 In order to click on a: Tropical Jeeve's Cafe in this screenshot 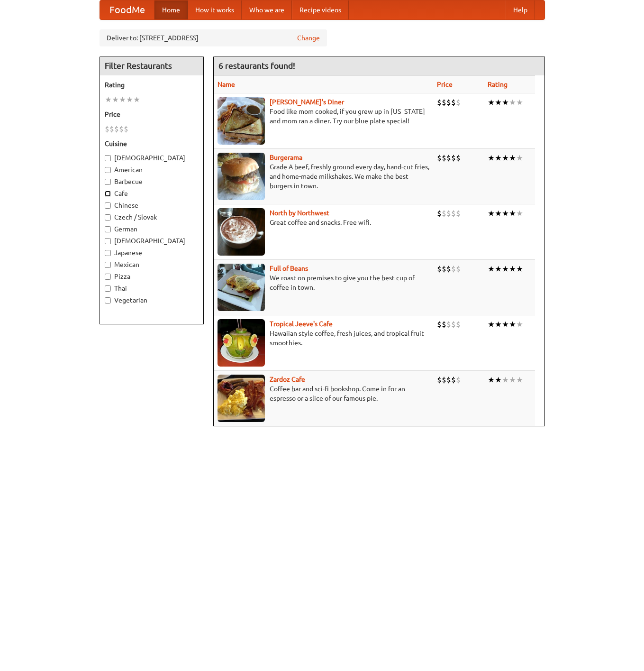, I will do `click(301, 324)`.